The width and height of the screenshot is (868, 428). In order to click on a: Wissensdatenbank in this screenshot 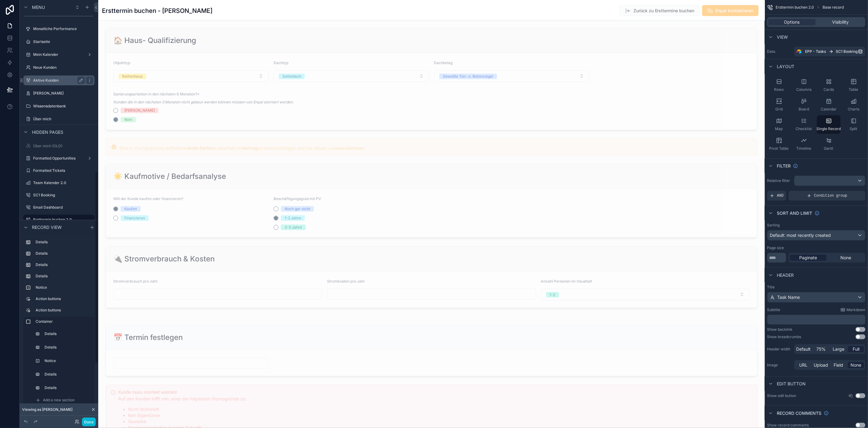, I will do `click(59, 106)`.